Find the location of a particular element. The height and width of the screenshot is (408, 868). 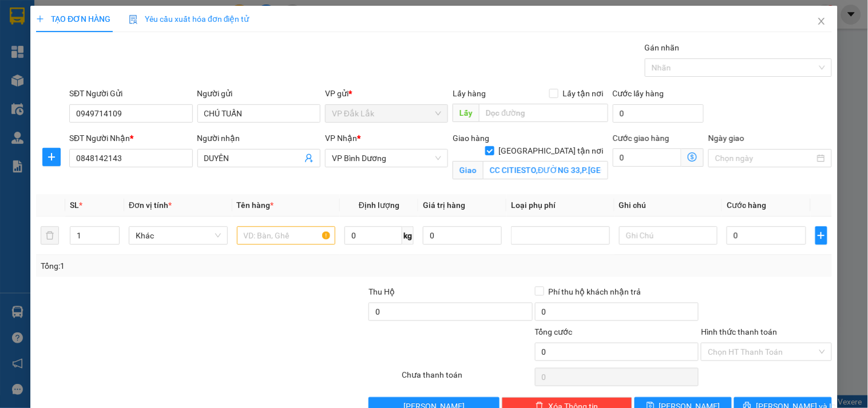

div: Tổng: 1 is located at coordinates (189, 266).